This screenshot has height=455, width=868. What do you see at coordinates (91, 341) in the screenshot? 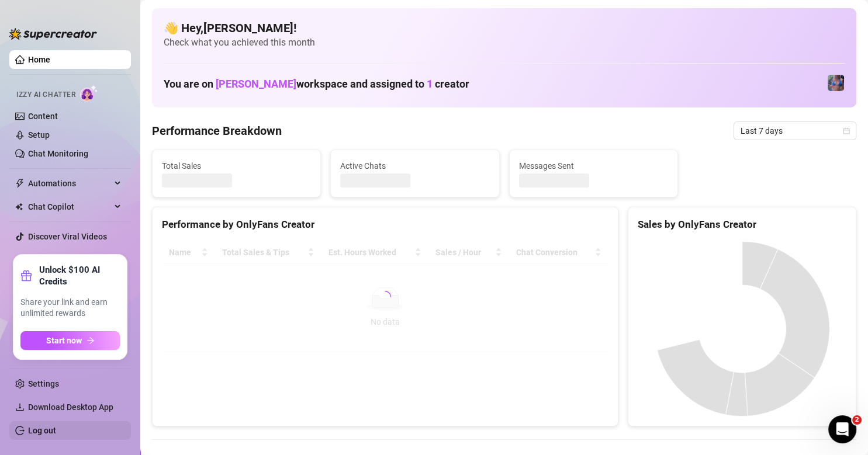
I see `span: arrow-right` at bounding box center [91, 341].